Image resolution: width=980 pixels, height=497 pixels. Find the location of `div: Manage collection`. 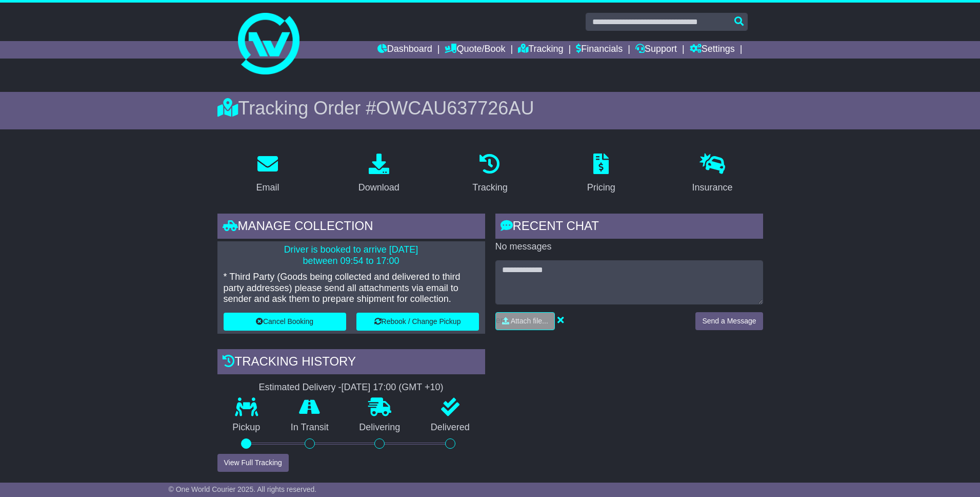

div: Manage collection is located at coordinates (352, 227).